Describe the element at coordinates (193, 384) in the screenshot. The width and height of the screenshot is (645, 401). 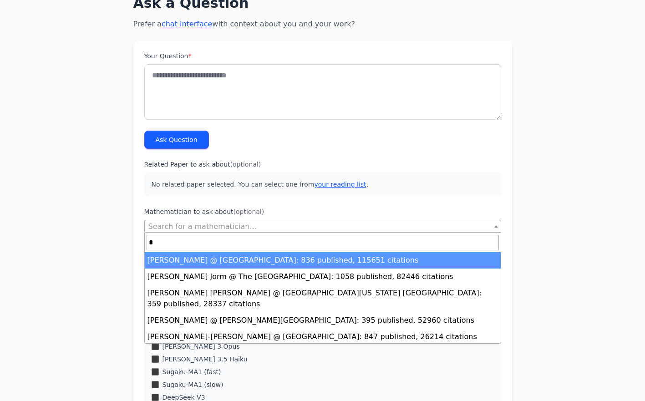
I see `label: Sugaku-MA1 (slow)` at that location.